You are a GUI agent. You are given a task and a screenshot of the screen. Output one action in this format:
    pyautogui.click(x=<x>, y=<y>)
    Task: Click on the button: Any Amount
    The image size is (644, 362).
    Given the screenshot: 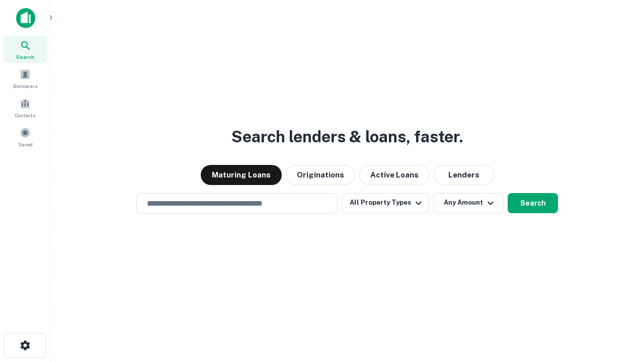 What is the action you would take?
    pyautogui.click(x=468, y=203)
    